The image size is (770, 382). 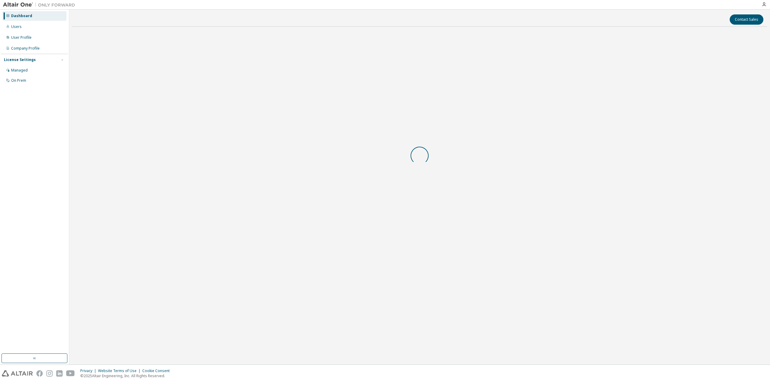 What do you see at coordinates (16, 27) in the screenshot?
I see `div: Users` at bounding box center [16, 27].